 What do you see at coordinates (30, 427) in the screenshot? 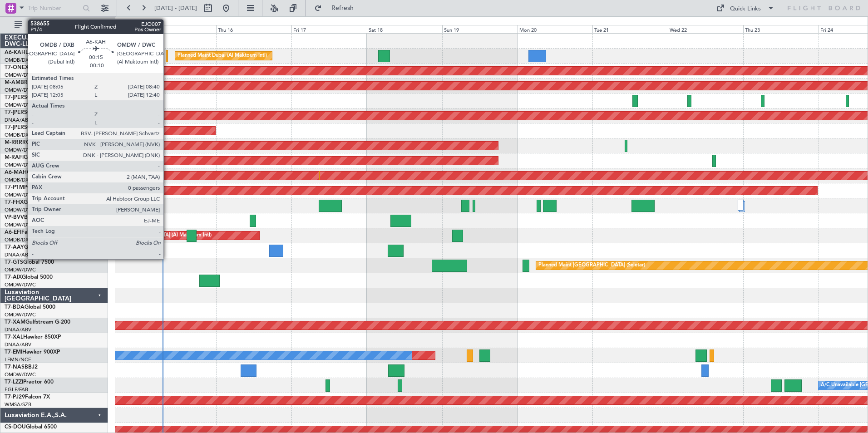
I see `a: CS-DOUGlobal 6500` at bounding box center [30, 427].